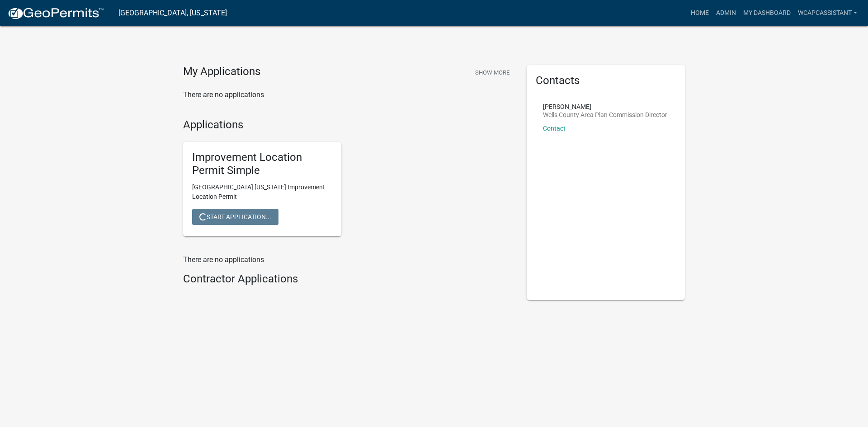  I want to click on wm-workflow-list-section: Contractor Applications, so click(348, 281).